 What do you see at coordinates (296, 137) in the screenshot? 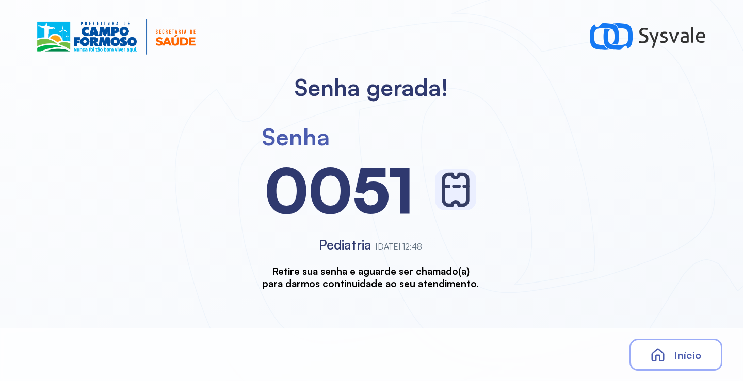
I see `div: Senha` at bounding box center [296, 137].